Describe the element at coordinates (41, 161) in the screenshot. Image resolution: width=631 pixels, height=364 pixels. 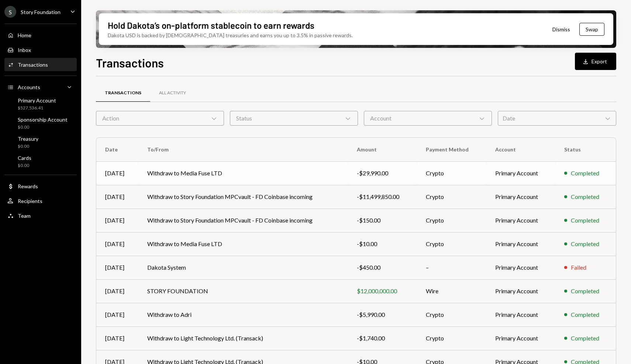
I see `a: Cards$0.00` at that location.